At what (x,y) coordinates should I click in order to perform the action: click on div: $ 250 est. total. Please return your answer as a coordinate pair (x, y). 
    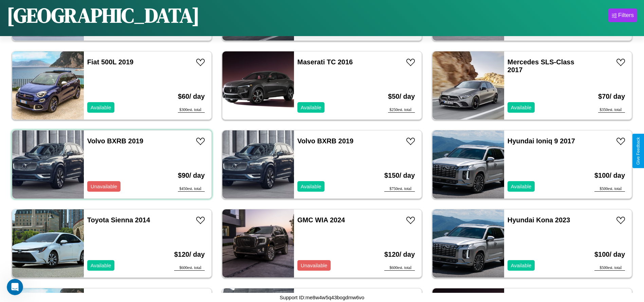
    Looking at the image, I should click on (401, 110).